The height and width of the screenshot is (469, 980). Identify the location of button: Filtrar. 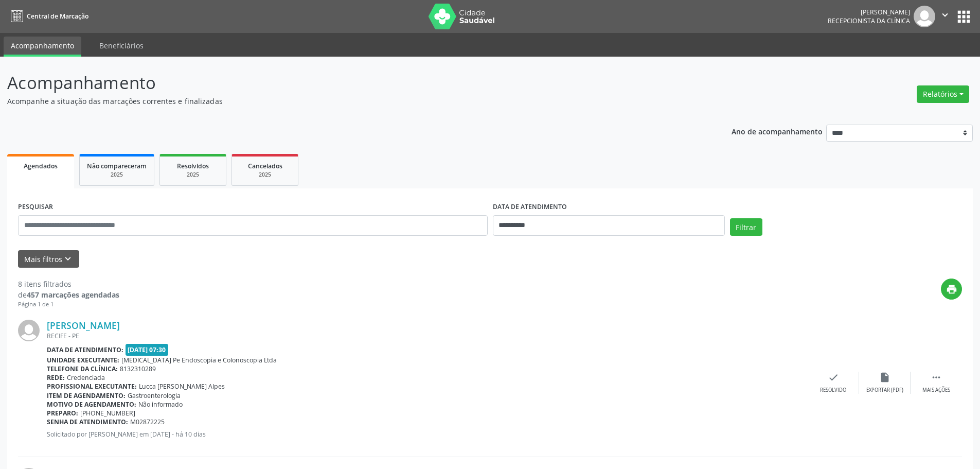
(746, 227).